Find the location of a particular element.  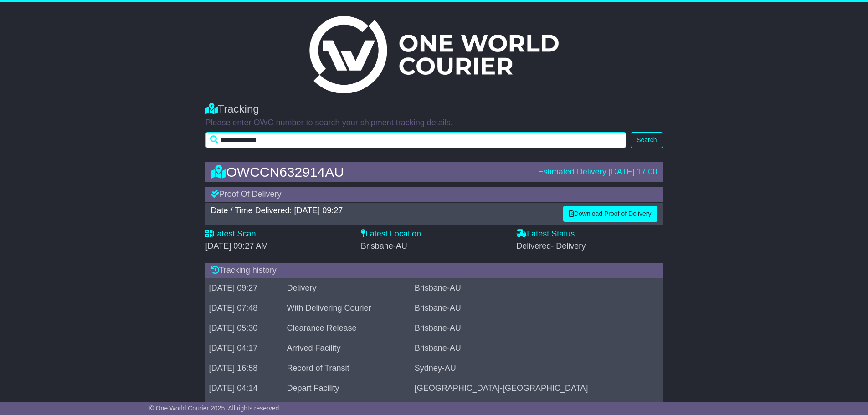

img: Light is located at coordinates (434, 54).